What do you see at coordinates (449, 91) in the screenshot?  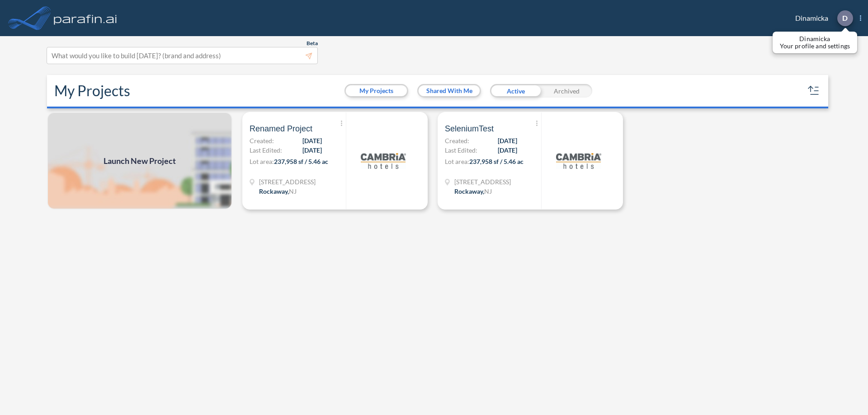 I see `button: Shared With Me` at bounding box center [449, 91].